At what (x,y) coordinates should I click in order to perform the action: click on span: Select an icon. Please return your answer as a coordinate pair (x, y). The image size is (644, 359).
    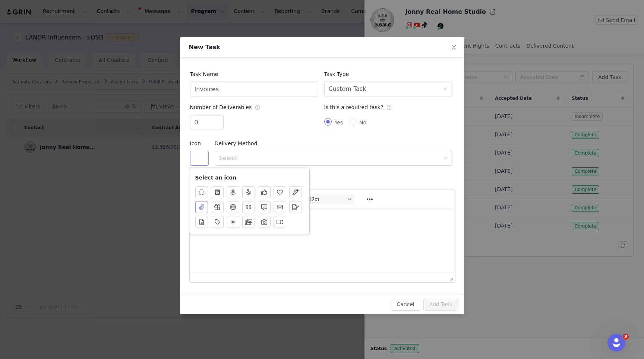
    Looking at the image, I should click on (216, 178).